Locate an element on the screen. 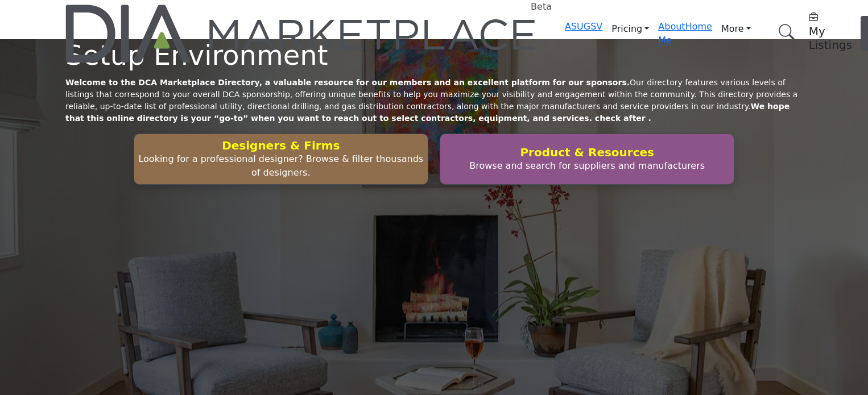  strong: We hope that this online directory is your “go-to” when you want to reach out to select contracto... is located at coordinates (427, 112).